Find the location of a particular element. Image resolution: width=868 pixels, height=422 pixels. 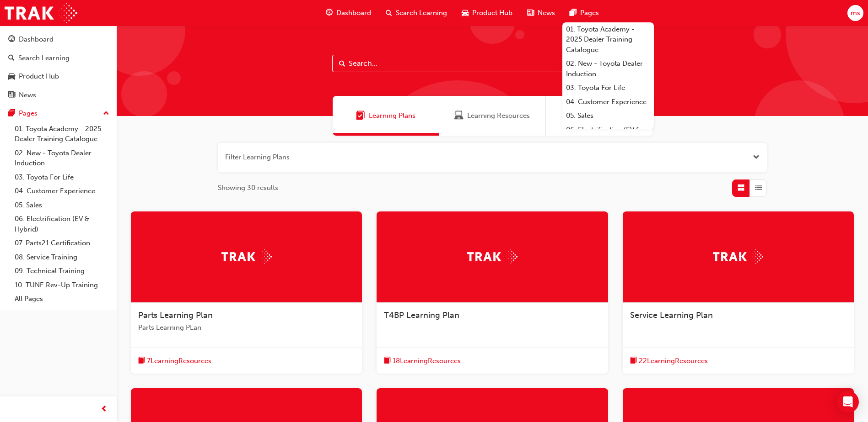

span: Dashboard is located at coordinates (354, 13).